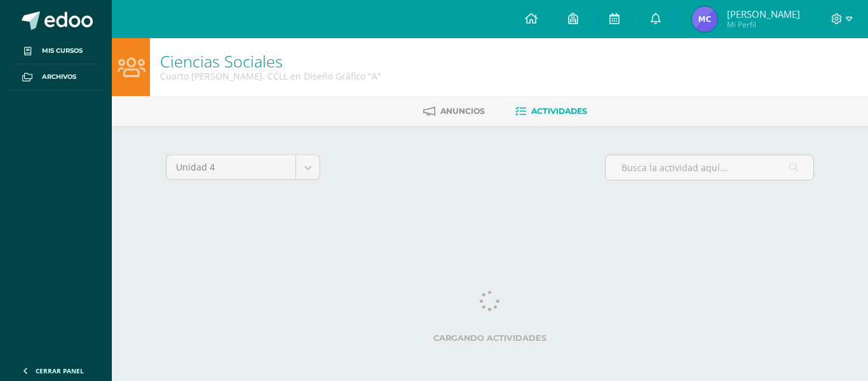 The image size is (868, 381). What do you see at coordinates (709, 167) in the screenshot?
I see `input: Busca la actividad aquí...` at bounding box center [709, 167].